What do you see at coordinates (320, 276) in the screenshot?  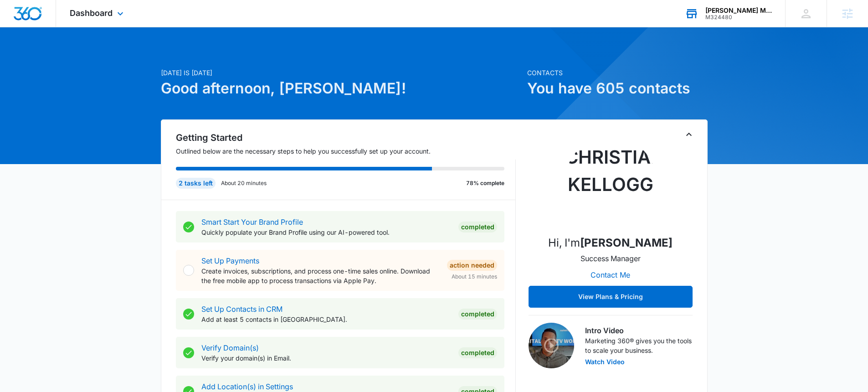 I see `p: Create invoices, subscriptions, and process one-time sales online. Download the free mobile app t...` at bounding box center [320, 276].